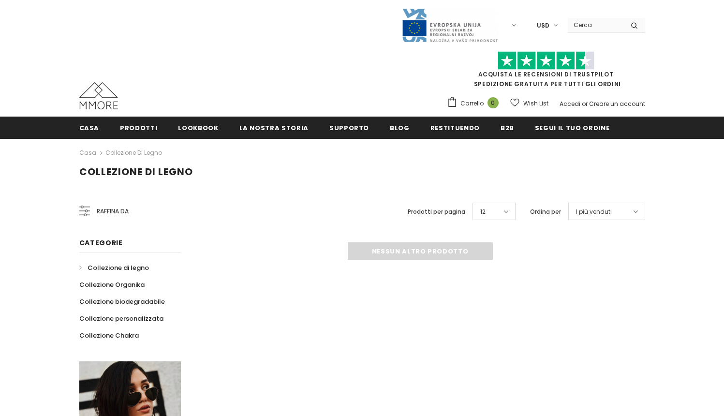 The image size is (724, 416). What do you see at coordinates (274, 128) in the screenshot?
I see `span: La nostra storia` at bounding box center [274, 128].